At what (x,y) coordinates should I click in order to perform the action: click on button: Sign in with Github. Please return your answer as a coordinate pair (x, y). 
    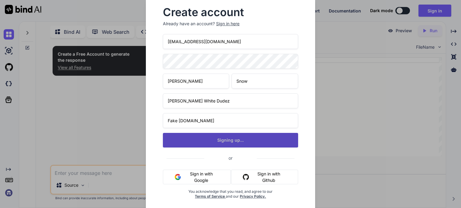
    Looking at the image, I should click on (264, 177).